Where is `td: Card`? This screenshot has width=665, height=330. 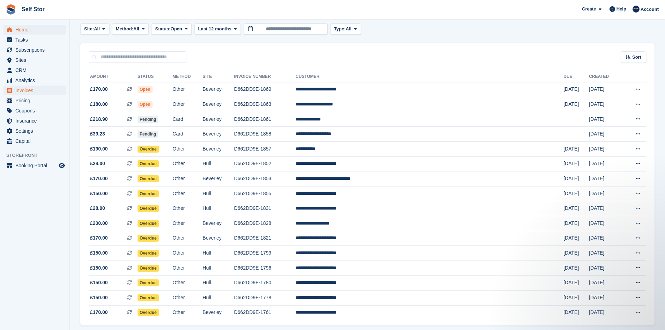 td: Card is located at coordinates (187, 134).